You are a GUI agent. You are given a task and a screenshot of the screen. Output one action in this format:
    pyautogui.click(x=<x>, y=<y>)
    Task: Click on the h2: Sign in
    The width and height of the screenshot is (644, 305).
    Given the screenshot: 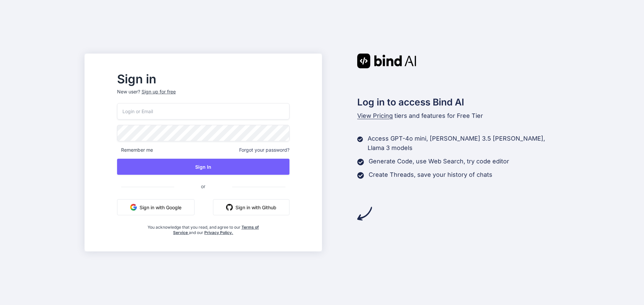 What is the action you would take?
    pyautogui.click(x=203, y=79)
    